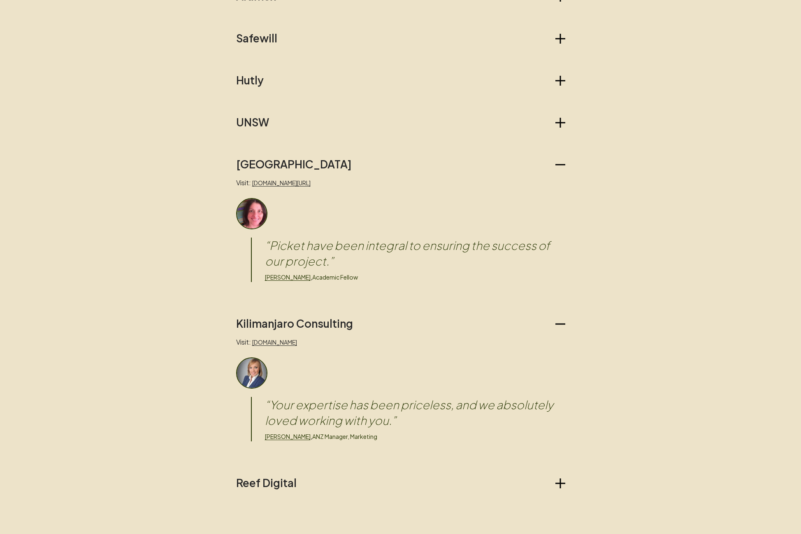 This screenshot has width=801, height=534. I want to click on h2: Hutly, so click(250, 80).